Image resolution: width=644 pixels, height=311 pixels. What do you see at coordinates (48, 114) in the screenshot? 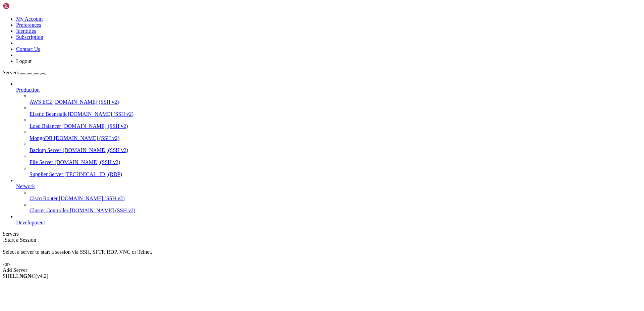
I see `span: Elastic Beanstalk` at bounding box center [48, 114].